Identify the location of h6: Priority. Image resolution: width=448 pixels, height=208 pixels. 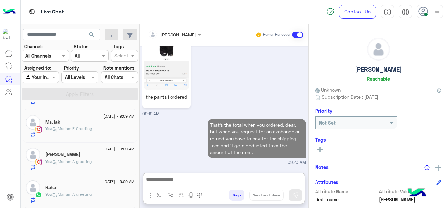
(324, 110).